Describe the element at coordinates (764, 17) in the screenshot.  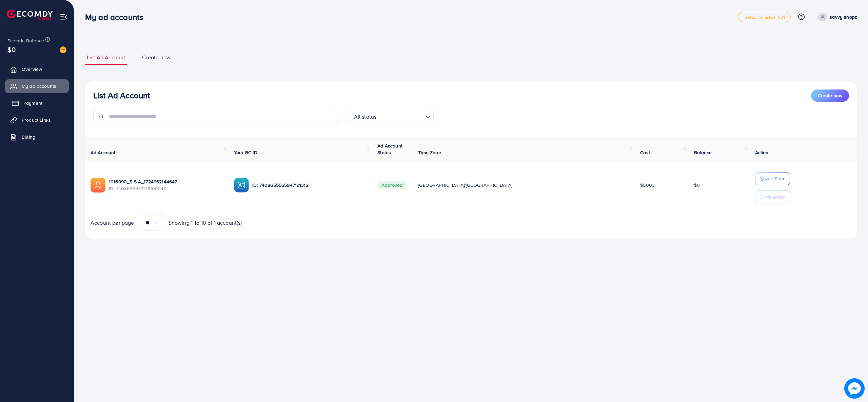
I see `a: metap_pakistan_001` at that location.